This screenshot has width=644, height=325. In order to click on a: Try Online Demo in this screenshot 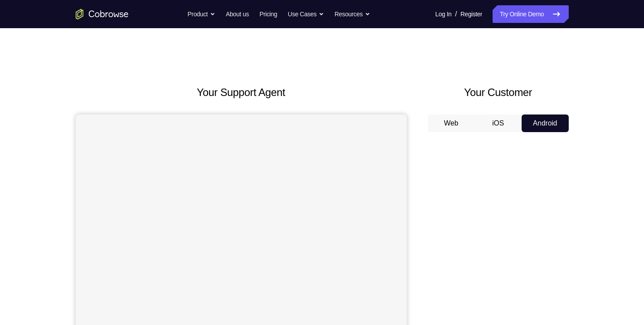, I will do `click(531, 14)`.